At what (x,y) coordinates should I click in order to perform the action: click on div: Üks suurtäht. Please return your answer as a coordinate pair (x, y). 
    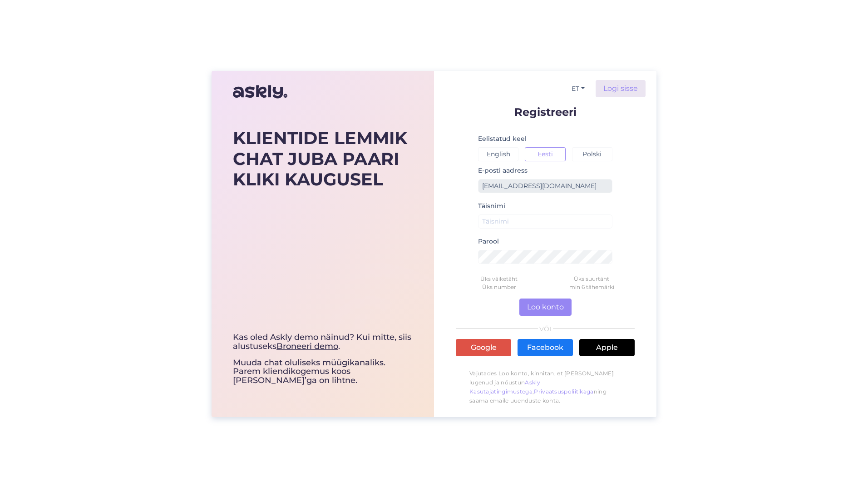
    Looking at the image, I should click on (591, 279).